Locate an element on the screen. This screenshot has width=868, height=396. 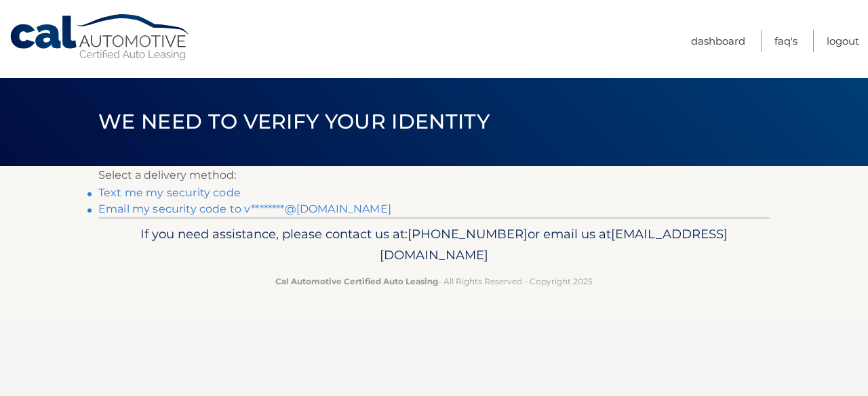
a: Dashboard is located at coordinates (718, 41).